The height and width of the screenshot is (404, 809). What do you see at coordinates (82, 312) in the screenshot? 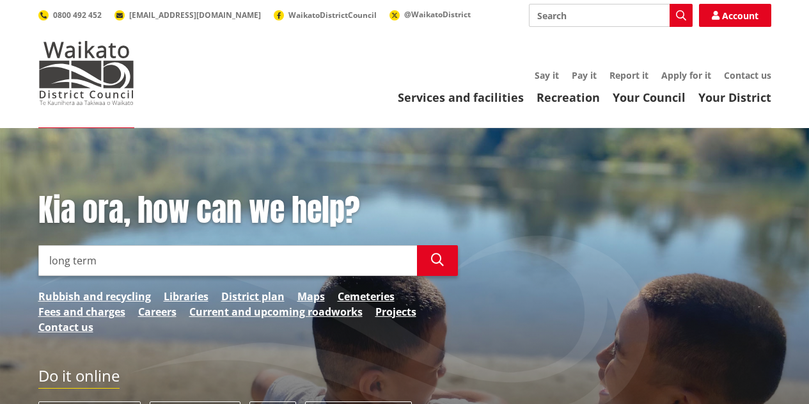
I see `a: Fees and charges` at bounding box center [82, 312].